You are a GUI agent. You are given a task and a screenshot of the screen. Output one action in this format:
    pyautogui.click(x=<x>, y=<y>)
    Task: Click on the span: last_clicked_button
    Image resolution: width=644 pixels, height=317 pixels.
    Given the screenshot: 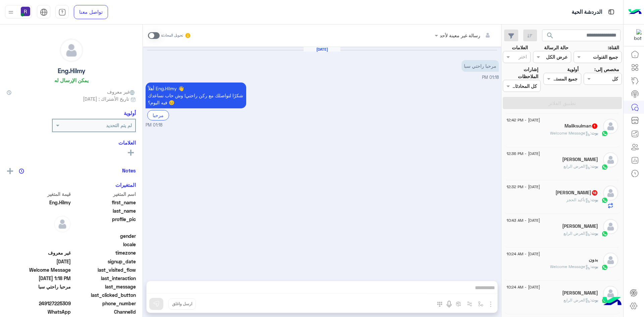 What is the action you would take?
    pyautogui.click(x=104, y=295)
    